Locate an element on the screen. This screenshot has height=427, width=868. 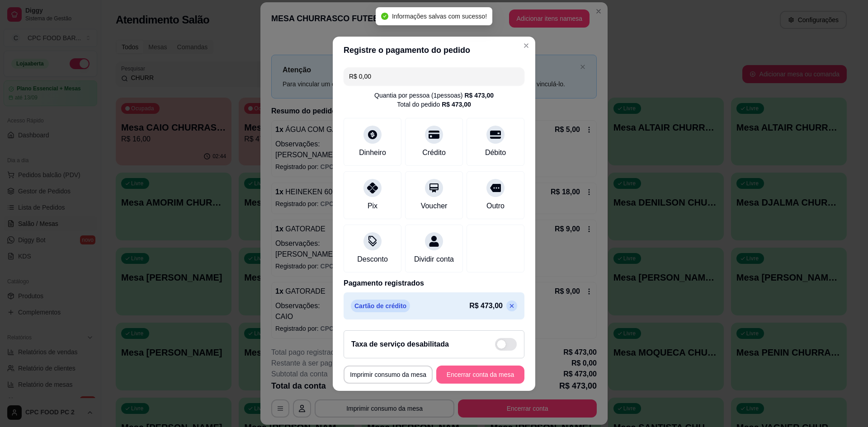
div: Outro is located at coordinates (496, 206).